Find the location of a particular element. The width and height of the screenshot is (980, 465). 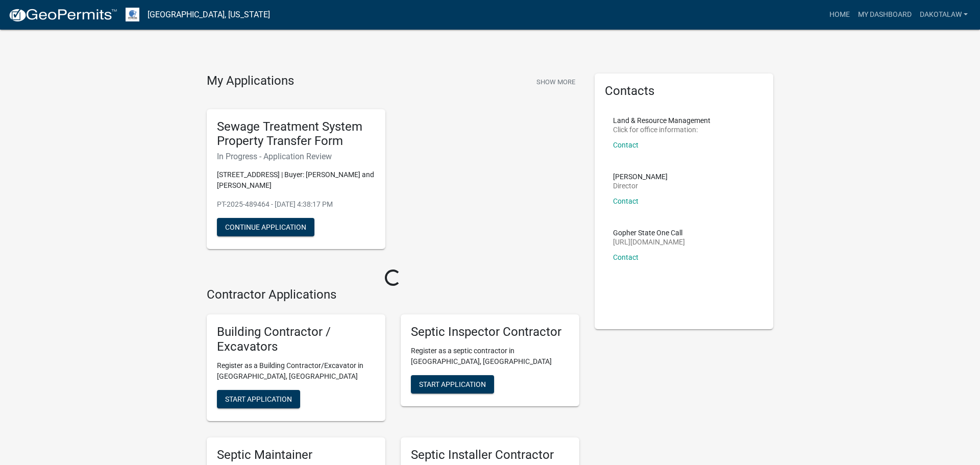

h5: Building Contractor / Excavators is located at coordinates (296, 339).